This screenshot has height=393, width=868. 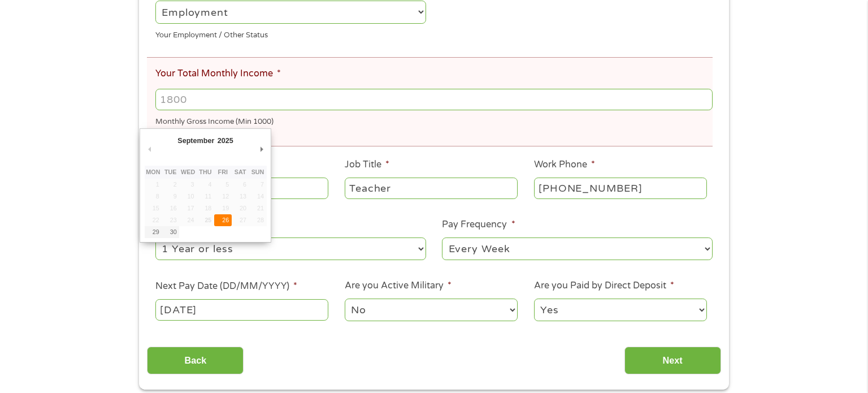 What do you see at coordinates (170, 232) in the screenshot?
I see `button: 30` at bounding box center [170, 232].